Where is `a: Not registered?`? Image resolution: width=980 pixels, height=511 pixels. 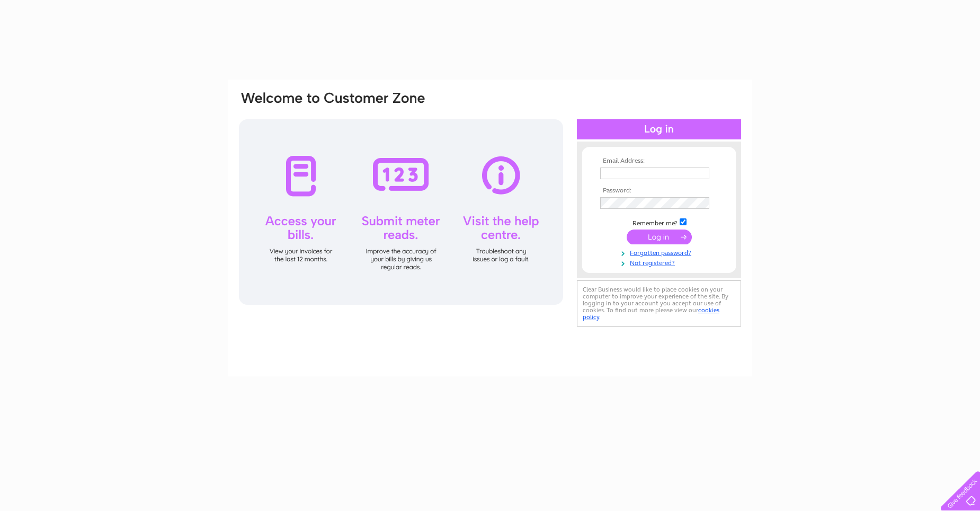 a: Not registered? is located at coordinates (660, 262).